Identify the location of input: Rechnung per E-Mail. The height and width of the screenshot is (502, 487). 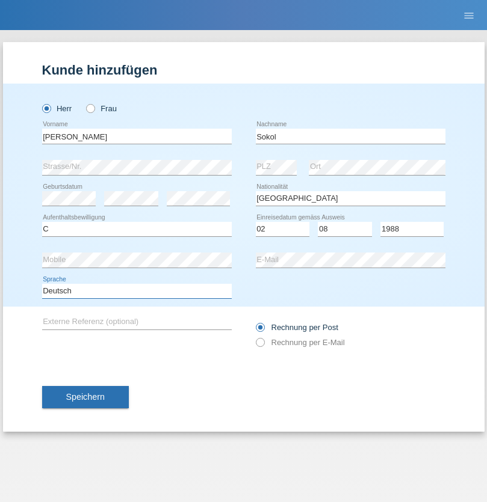
(259, 345).